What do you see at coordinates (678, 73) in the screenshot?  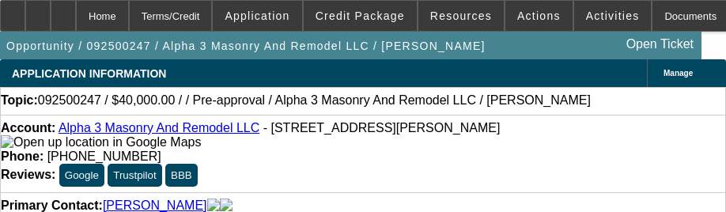 I see `span: Manage` at bounding box center [678, 73].